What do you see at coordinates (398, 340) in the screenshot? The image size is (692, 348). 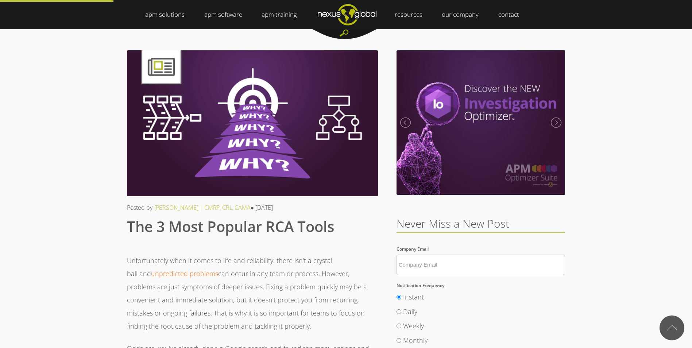 I see `input: Monthly` at bounding box center [398, 340].